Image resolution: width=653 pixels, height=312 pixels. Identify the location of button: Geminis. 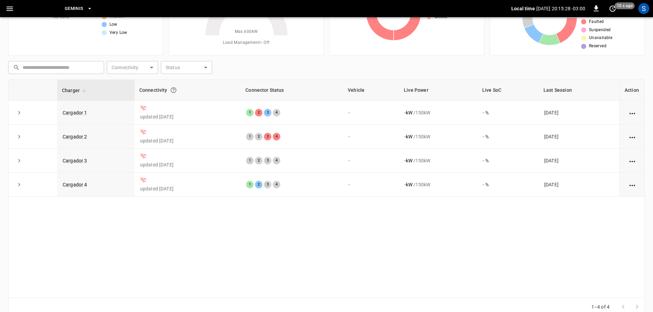
(78, 9).